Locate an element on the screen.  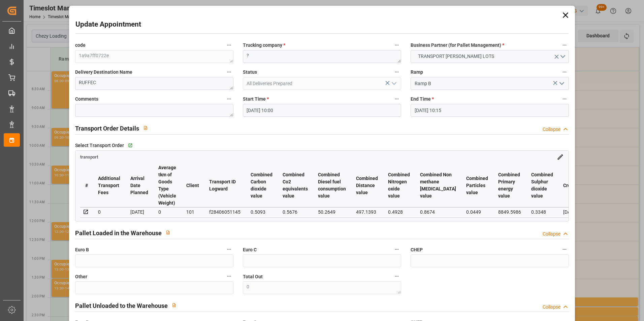
span: transport is located at coordinates (89, 157).